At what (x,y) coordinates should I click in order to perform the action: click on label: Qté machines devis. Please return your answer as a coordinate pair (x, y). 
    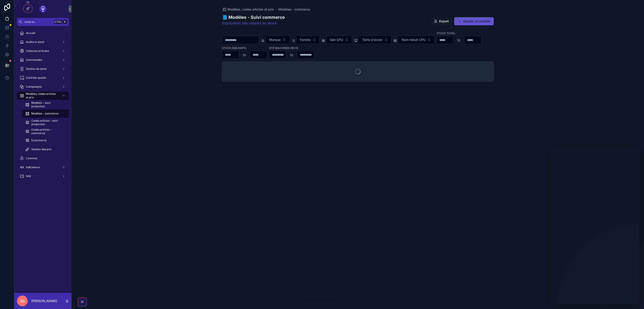
    Looking at the image, I should click on (284, 48).